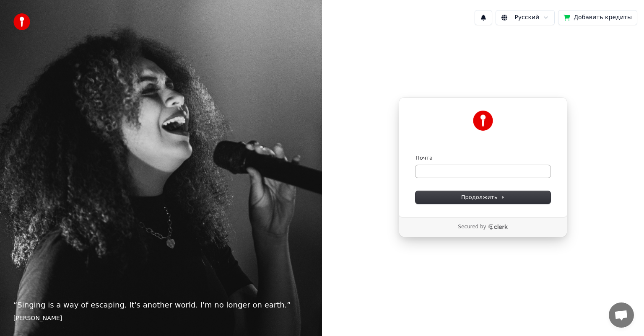  Describe the element at coordinates (499, 227) in the screenshot. I see `a: Clerk logo` at that location.